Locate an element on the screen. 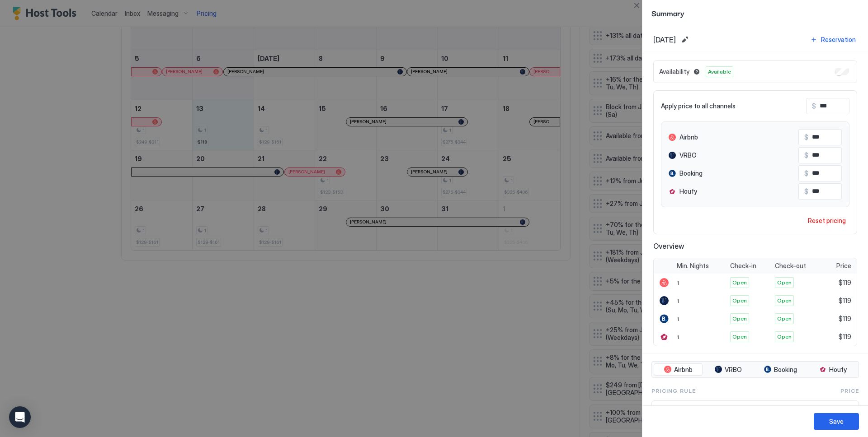  span: Check-out is located at coordinates (791, 266).